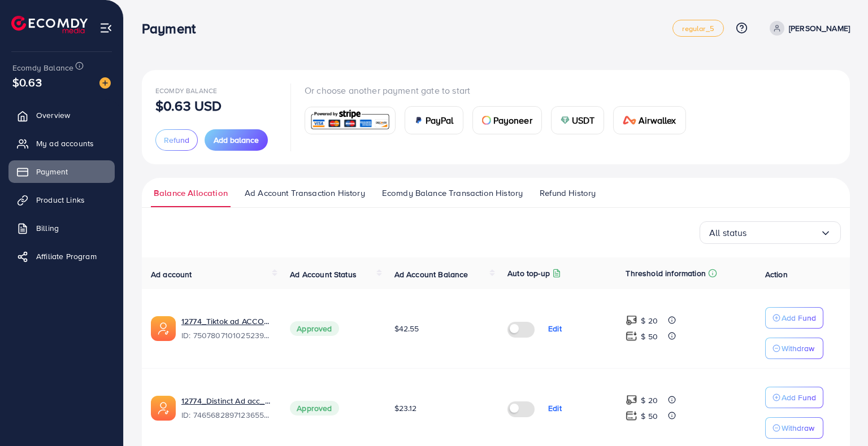 The width and height of the screenshot is (868, 446). Describe the element at coordinates (665, 273) in the screenshot. I see `p: Threshold information` at that location.